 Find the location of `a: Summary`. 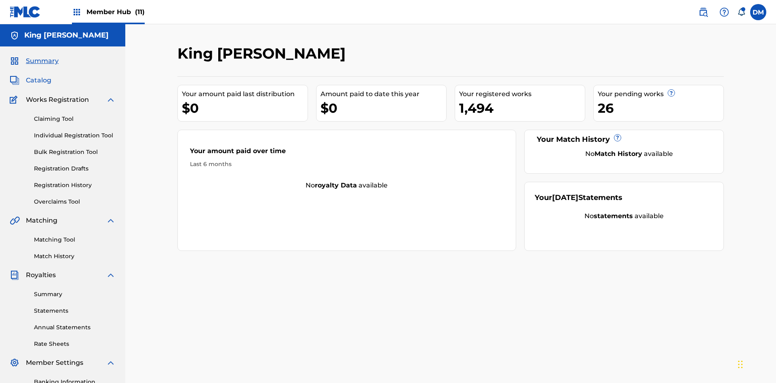

a: Summary is located at coordinates (75, 294).